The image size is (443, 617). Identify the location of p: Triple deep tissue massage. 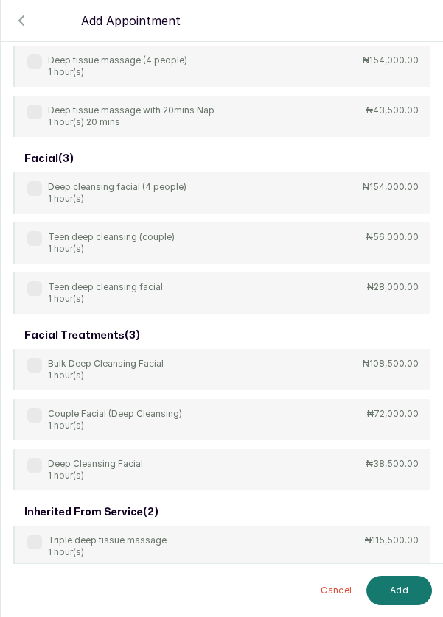
(107, 541).